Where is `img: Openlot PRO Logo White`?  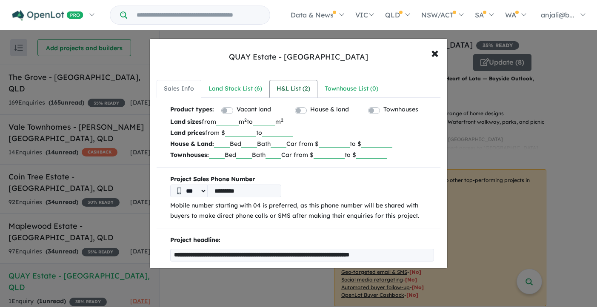 img: Openlot PRO Logo White is located at coordinates (48, 15).